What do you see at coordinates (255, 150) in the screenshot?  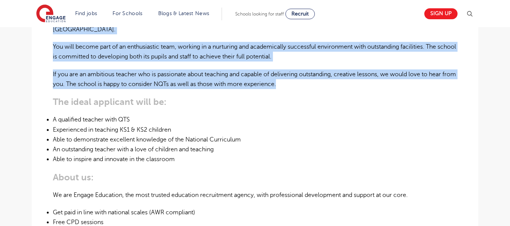 I see `li: An outstanding teacher with a love of children and teaching` at bounding box center [255, 150].